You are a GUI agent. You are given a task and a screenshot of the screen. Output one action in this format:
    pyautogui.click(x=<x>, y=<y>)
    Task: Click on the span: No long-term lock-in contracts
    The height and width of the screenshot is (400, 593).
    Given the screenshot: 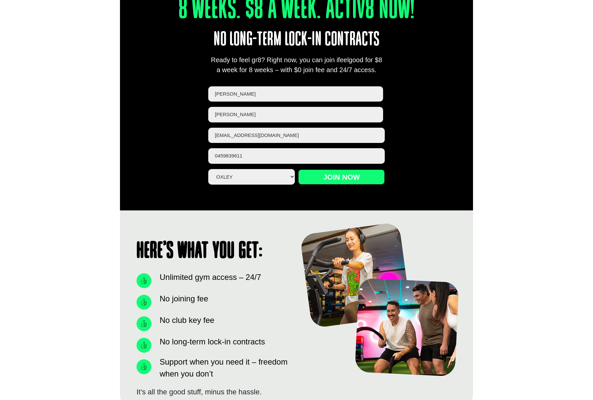 What is the action you would take?
    pyautogui.click(x=212, y=342)
    